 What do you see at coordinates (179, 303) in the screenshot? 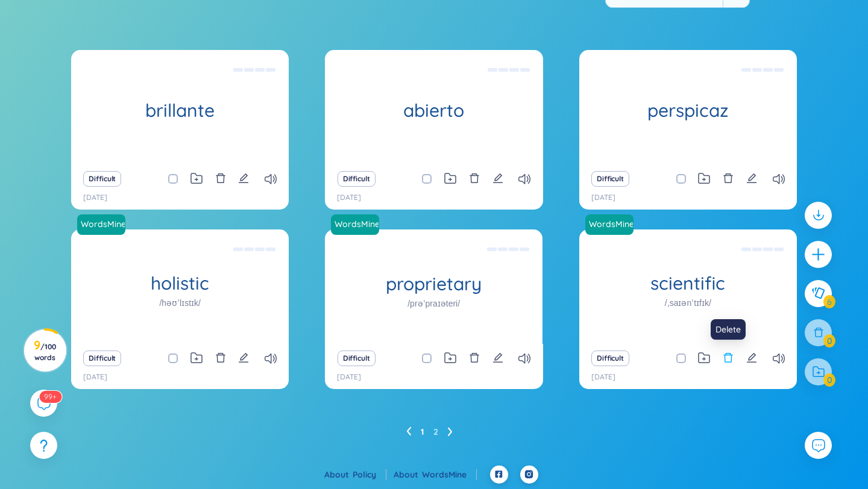
I see `h1: /həʊˈlɪstɪk/` at bounding box center [179, 303].